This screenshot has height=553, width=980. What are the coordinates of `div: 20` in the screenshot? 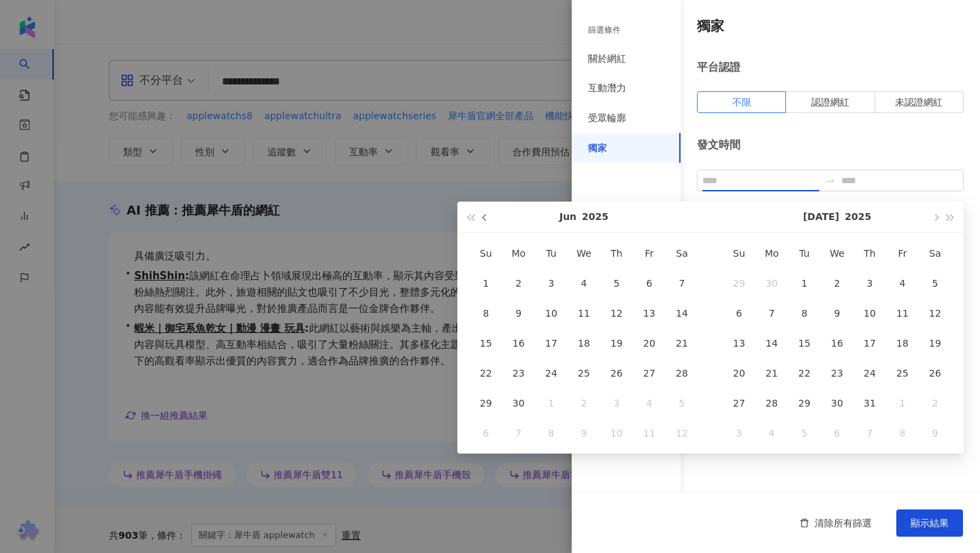 It's located at (739, 374).